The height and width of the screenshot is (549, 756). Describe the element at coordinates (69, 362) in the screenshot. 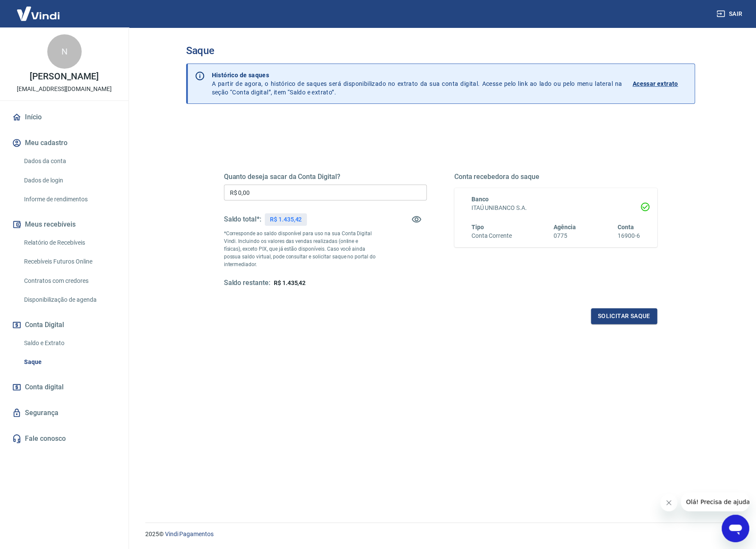

I see `a: Saque` at that location.